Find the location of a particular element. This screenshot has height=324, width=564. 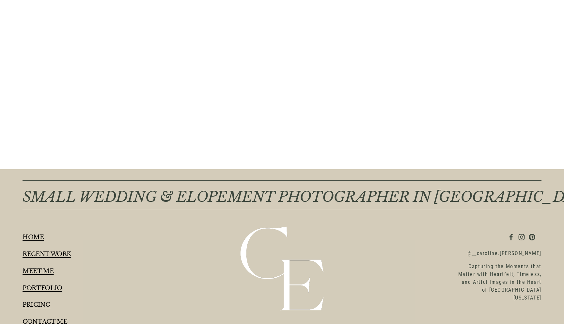

a: HOME is located at coordinates (33, 237).